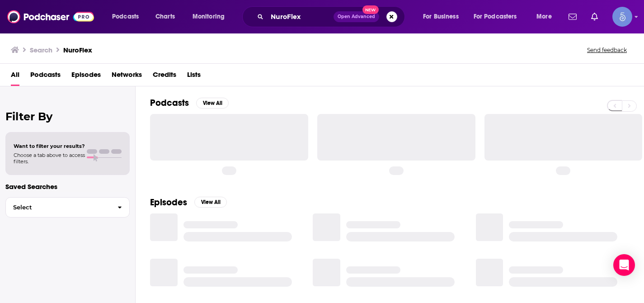  Describe the element at coordinates (127, 77) in the screenshot. I see `span: Networks` at that location.